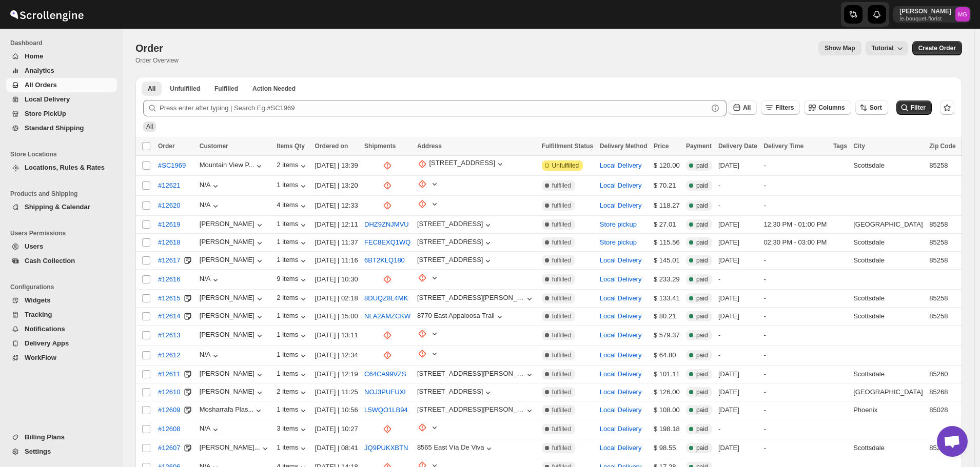 The height and width of the screenshot is (467, 980). What do you see at coordinates (618, 242) in the screenshot?
I see `button: Store pickup` at bounding box center [618, 242].